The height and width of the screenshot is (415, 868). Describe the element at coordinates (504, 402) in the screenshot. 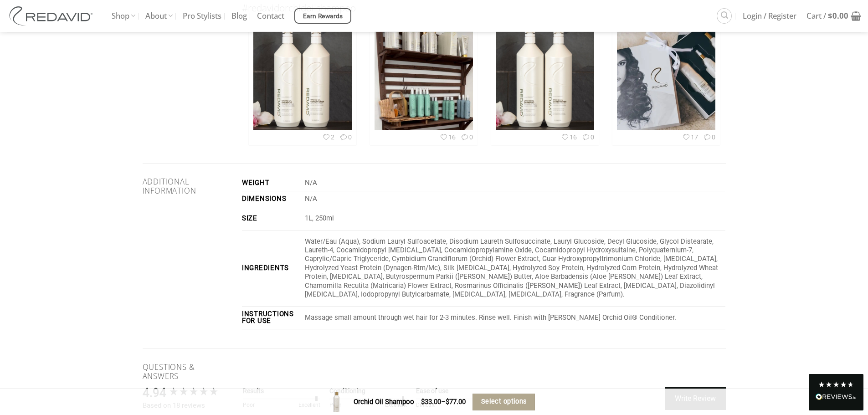

I see `span: Select options` at that location.